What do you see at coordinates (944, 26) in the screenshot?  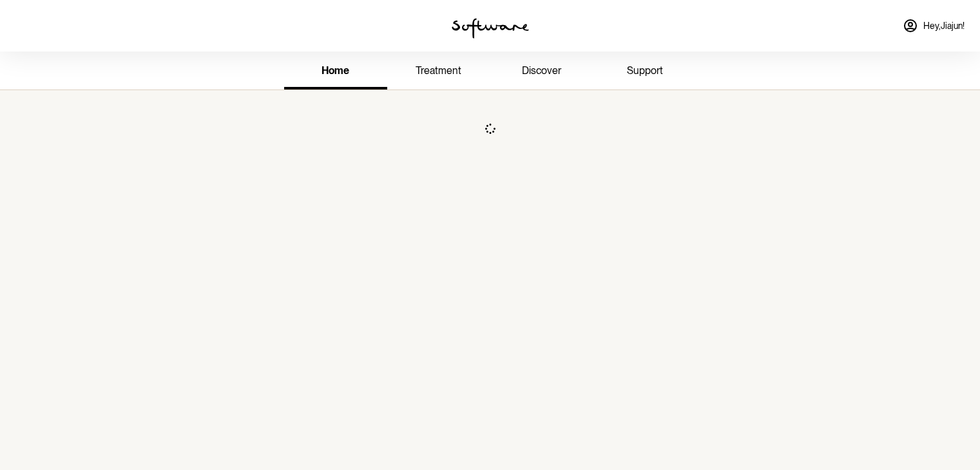 I see `span: Hey, Jiajun !` at bounding box center [944, 26].